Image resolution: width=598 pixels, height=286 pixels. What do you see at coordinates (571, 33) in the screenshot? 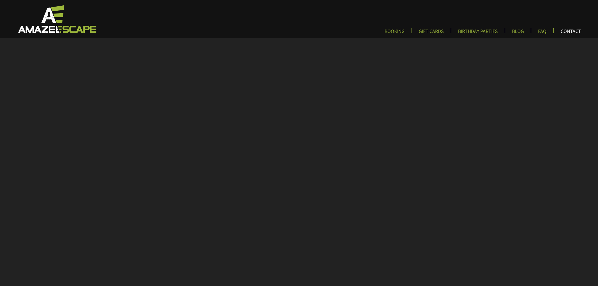
I see `a: CONTACT` at bounding box center [571, 33].